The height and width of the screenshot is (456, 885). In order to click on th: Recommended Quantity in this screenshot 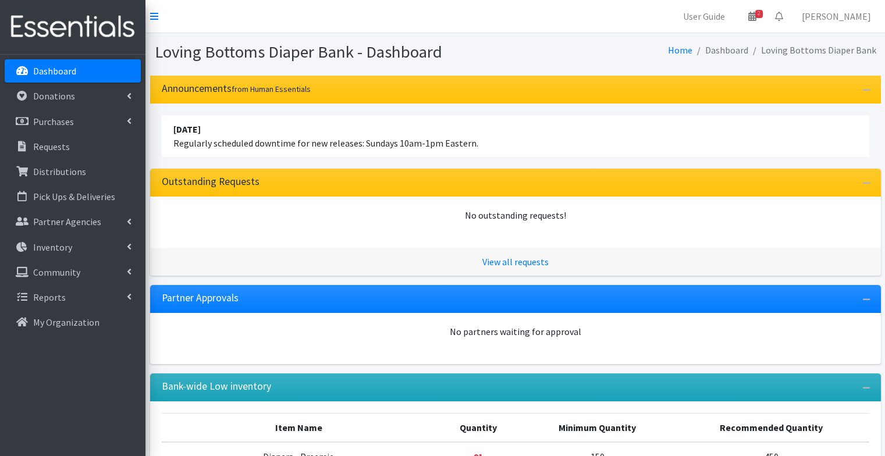, I will do `click(771, 428)`.